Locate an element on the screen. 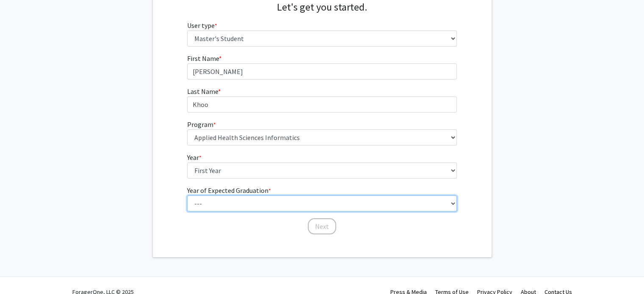 This screenshot has width=644, height=294. label: Program is located at coordinates (202, 125).